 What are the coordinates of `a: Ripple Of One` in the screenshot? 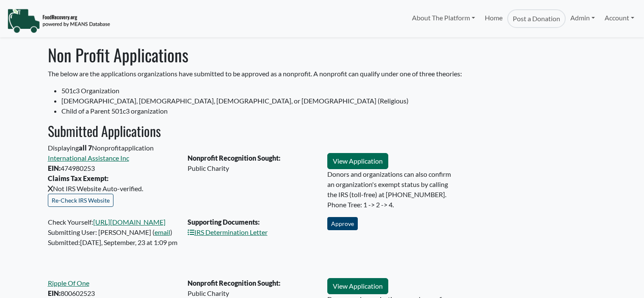 It's located at (69, 283).